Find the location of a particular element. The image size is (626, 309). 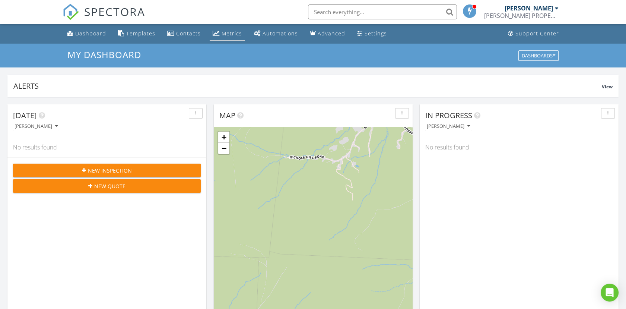

a: Advanced is located at coordinates (327, 34).